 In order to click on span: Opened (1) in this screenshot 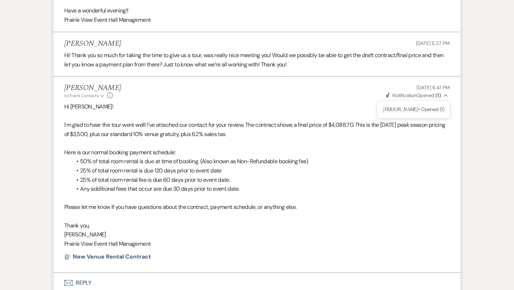, I will do `click(432, 109)`.